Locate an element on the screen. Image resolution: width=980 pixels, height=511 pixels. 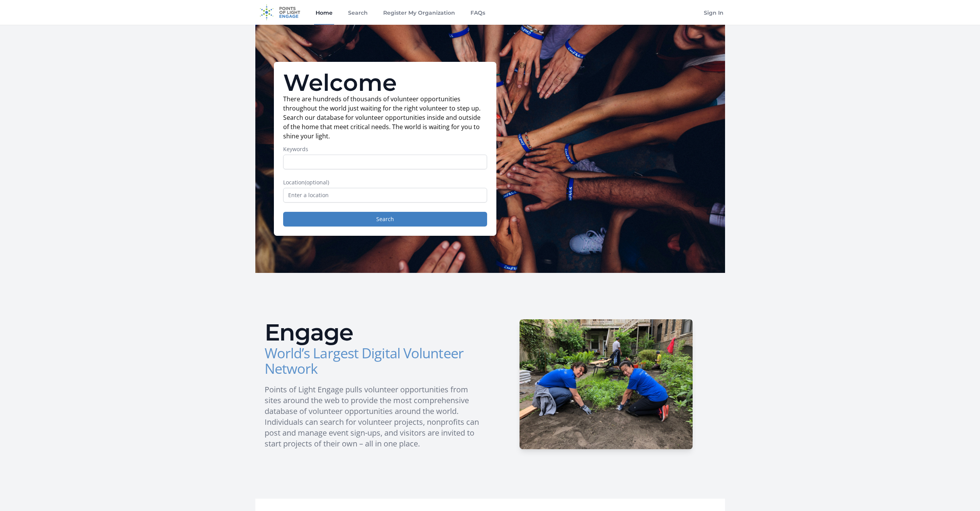
img: HCSC-H_1.JPG is located at coordinates (606, 383).